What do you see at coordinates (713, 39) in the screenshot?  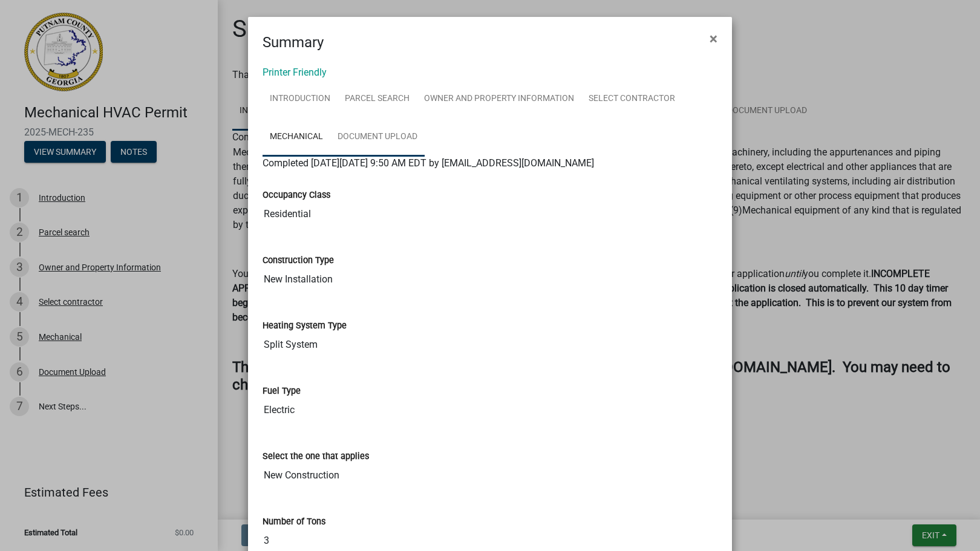 I see `button: Close` at bounding box center [713, 39].